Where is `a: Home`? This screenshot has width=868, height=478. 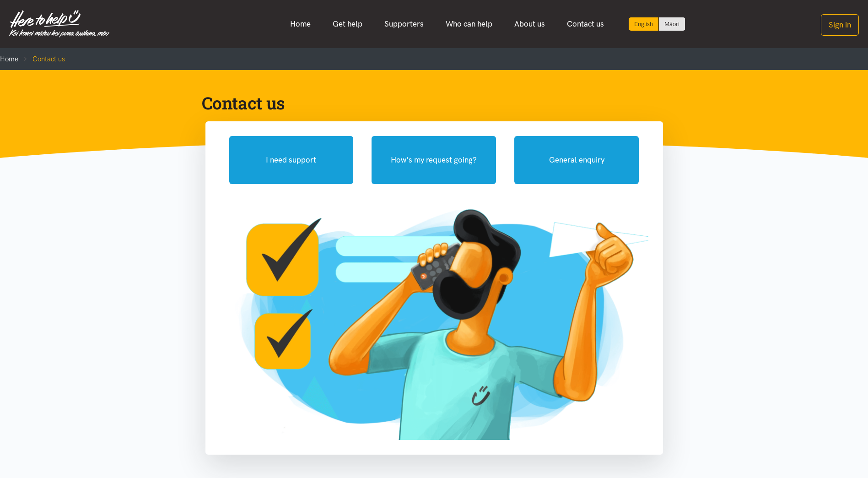 a: Home is located at coordinates (300, 24).